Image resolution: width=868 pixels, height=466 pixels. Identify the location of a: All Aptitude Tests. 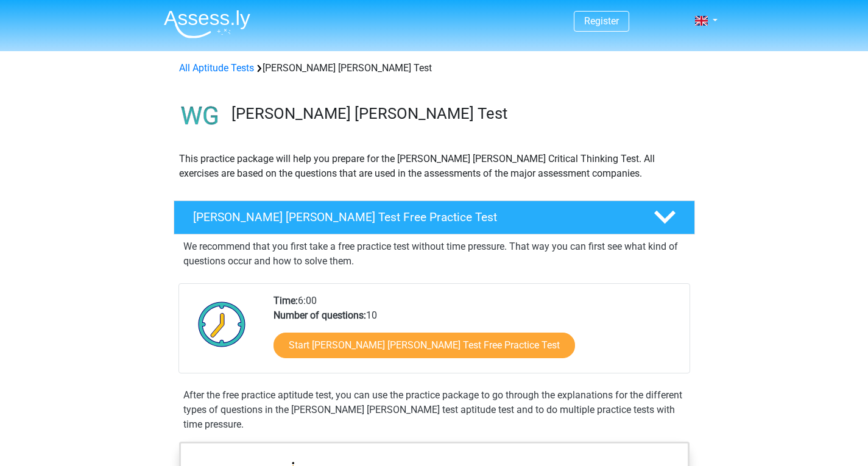
(216, 68).